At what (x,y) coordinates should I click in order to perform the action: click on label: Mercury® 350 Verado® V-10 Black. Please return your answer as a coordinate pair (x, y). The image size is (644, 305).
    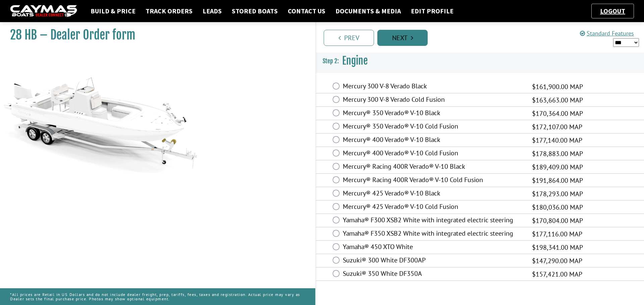
    Looking at the image, I should click on (433, 114).